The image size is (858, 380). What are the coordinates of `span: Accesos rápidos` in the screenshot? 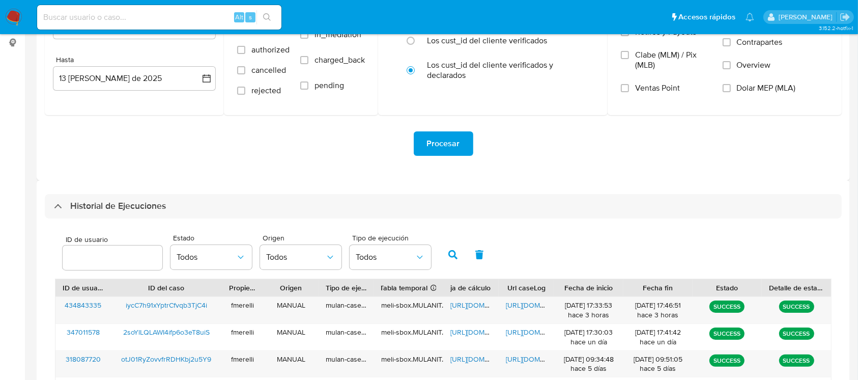 It's located at (707, 17).